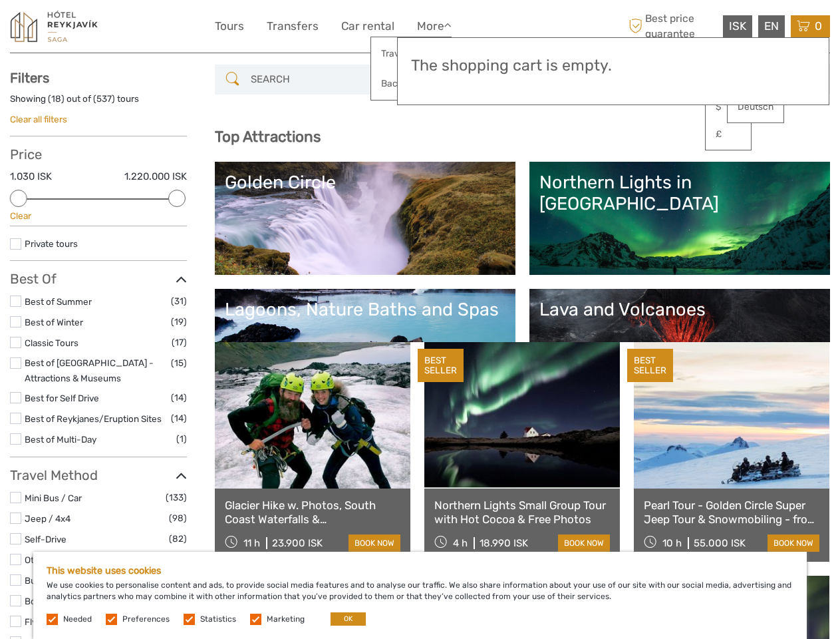 This screenshot has height=639, width=840. Describe the element at coordinates (34, 601) in the screenshot. I see `a: Boat` at that location.